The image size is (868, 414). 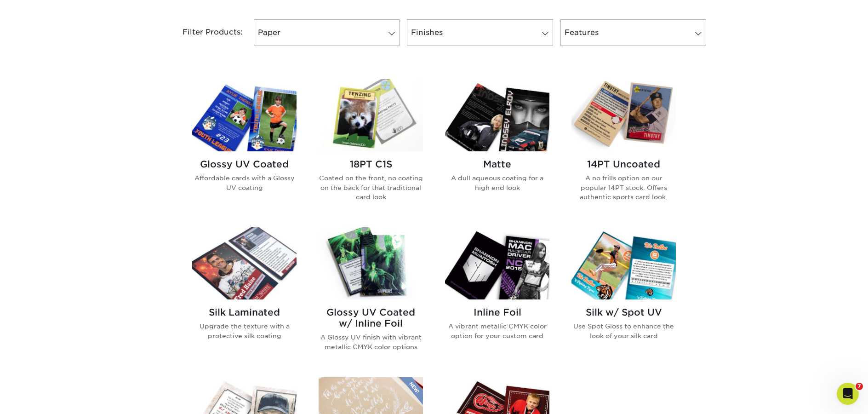 I want to click on h2: Silk w/ Spot UV, so click(x=624, y=313).